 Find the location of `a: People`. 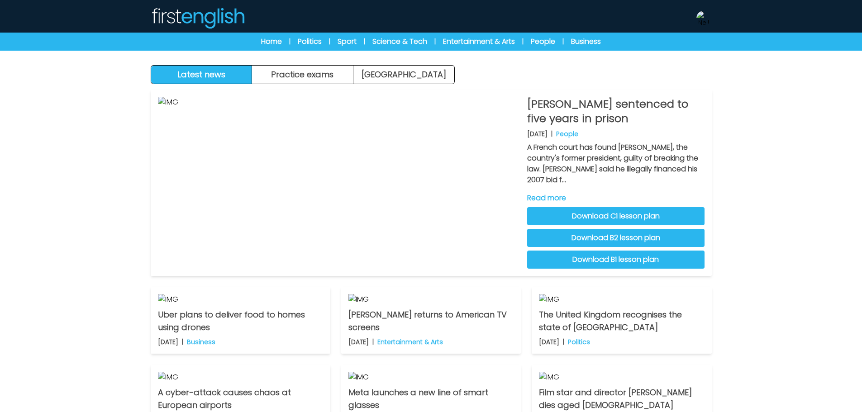

a: People is located at coordinates (543, 42).